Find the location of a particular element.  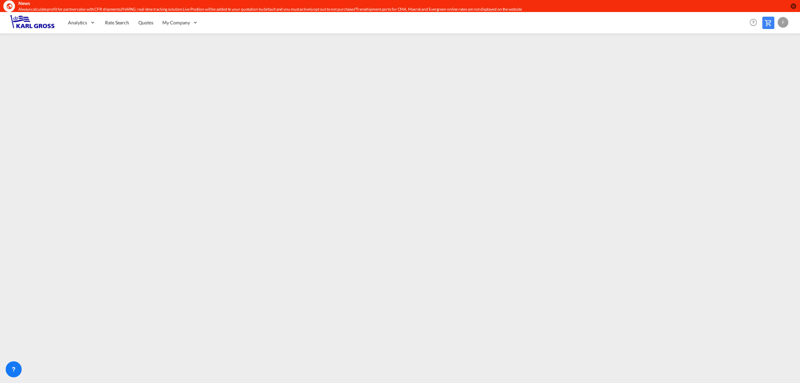

div: F is located at coordinates (783, 22).